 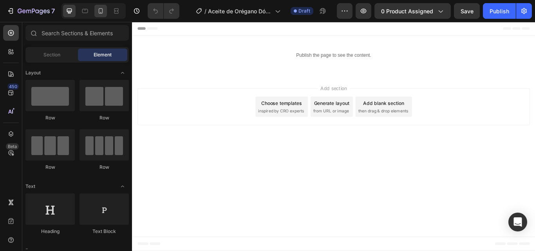 I want to click on span: 0 product assigned, so click(x=407, y=11).